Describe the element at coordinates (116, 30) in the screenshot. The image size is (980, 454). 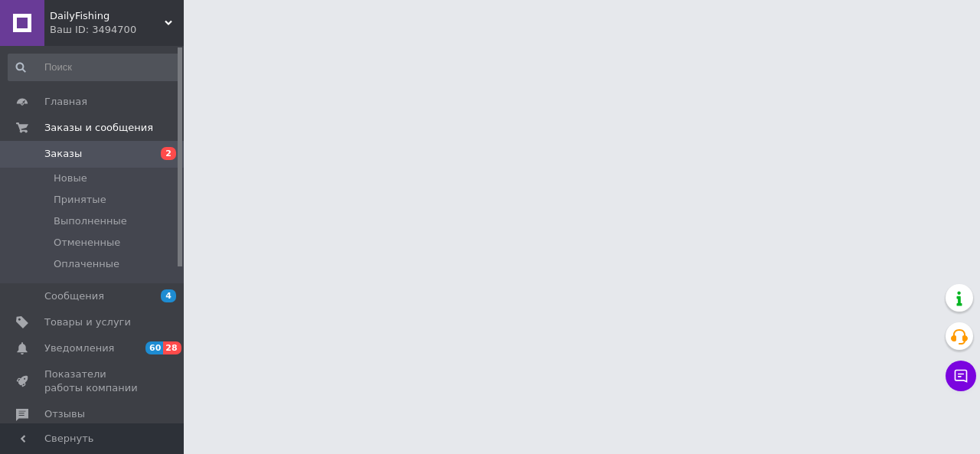
I see `div: Ваш ID: 3494700` at that location.